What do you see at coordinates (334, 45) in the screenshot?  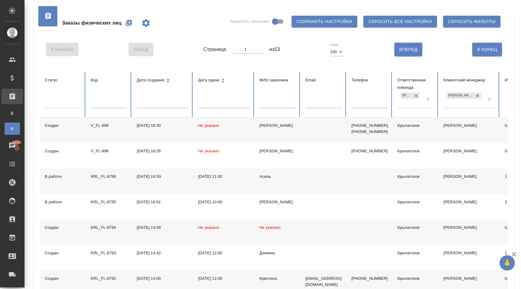 I see `label: Строк` at bounding box center [334, 45].